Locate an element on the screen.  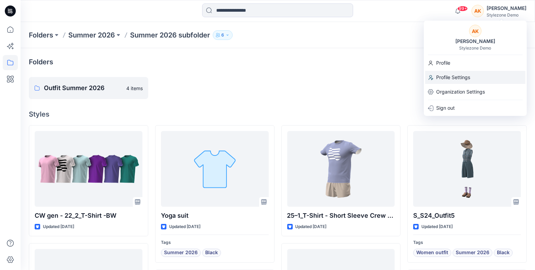
button: 6 is located at coordinates (223, 35).